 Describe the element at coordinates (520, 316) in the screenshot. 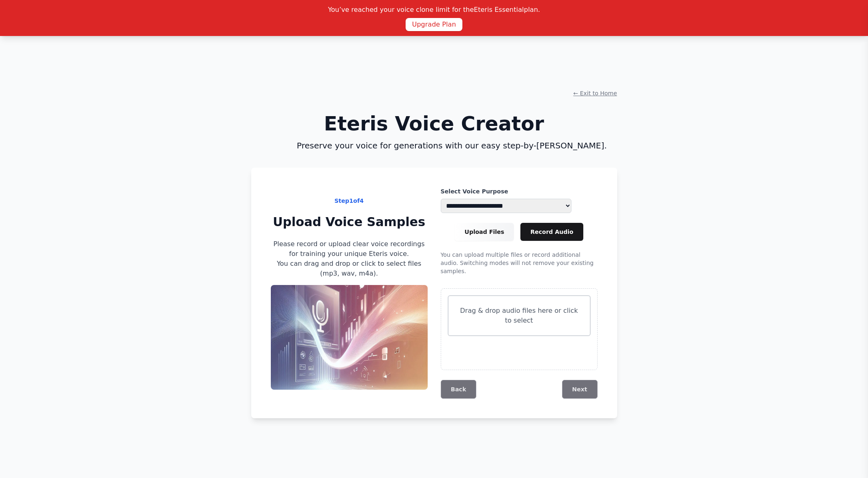

I see `p: Drag & drop audio files here or click to select` at that location.